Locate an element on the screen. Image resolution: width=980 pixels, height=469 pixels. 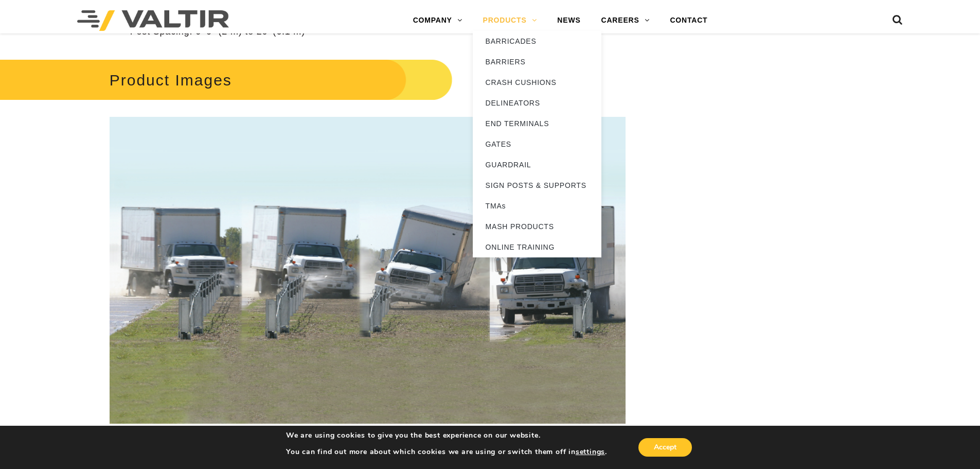
a: CONTACT is located at coordinates (689, 21).